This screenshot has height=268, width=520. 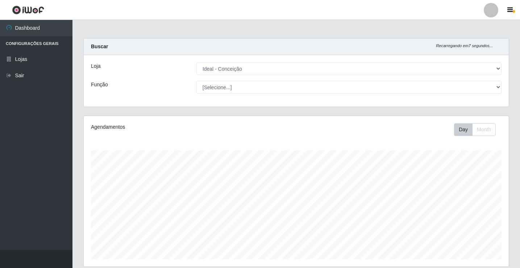 What do you see at coordinates (99, 46) in the screenshot?
I see `strong: Buscar` at bounding box center [99, 46].